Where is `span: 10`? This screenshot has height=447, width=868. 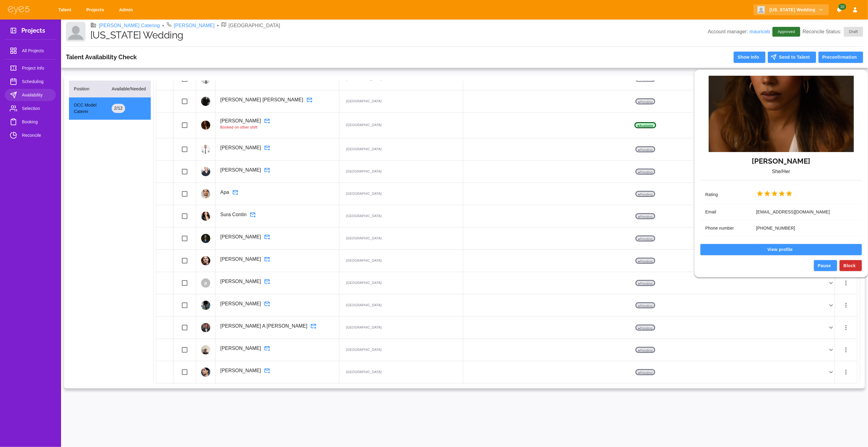
span: 10 is located at coordinates (842, 7).